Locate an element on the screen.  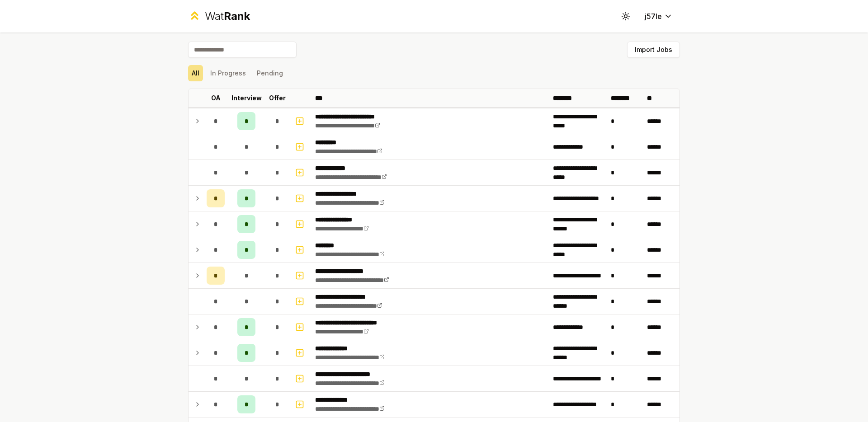
button: All is located at coordinates (196, 74).